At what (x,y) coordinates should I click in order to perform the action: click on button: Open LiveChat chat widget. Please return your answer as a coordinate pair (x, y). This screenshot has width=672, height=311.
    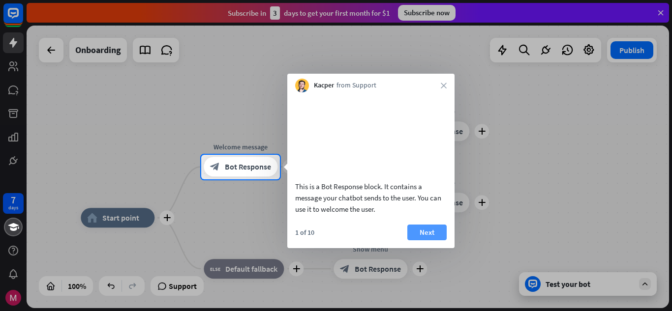
    Looking at the image, I should click on (23, 19).